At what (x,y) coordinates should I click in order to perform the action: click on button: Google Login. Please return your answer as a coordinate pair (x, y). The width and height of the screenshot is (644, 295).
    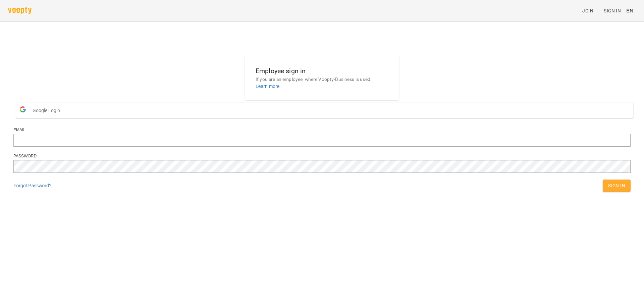
    Looking at the image, I should click on (325, 110).